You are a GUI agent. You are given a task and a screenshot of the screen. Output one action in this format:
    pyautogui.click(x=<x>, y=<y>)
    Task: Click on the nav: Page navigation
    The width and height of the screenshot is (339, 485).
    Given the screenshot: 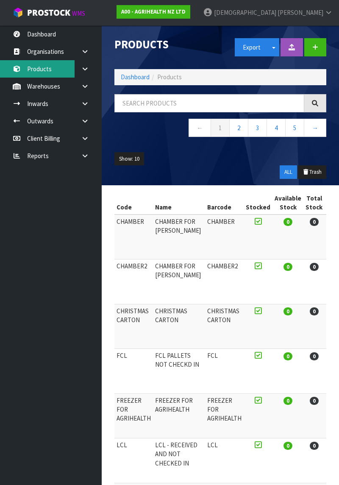 What is the action you would take?
    pyautogui.click(x=221, y=129)
    